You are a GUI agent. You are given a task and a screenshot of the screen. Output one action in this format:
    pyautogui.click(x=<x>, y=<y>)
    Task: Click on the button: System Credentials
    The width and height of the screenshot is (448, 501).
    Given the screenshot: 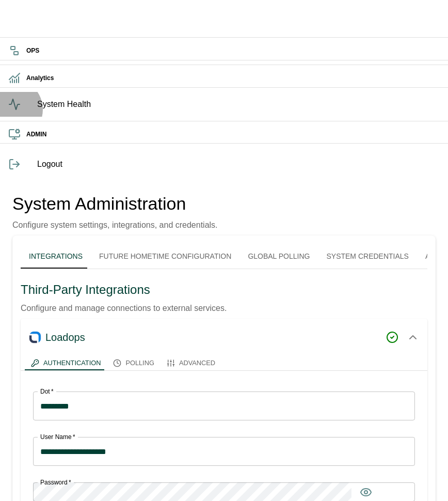 What is the action you would take?
    pyautogui.click(x=367, y=256)
    